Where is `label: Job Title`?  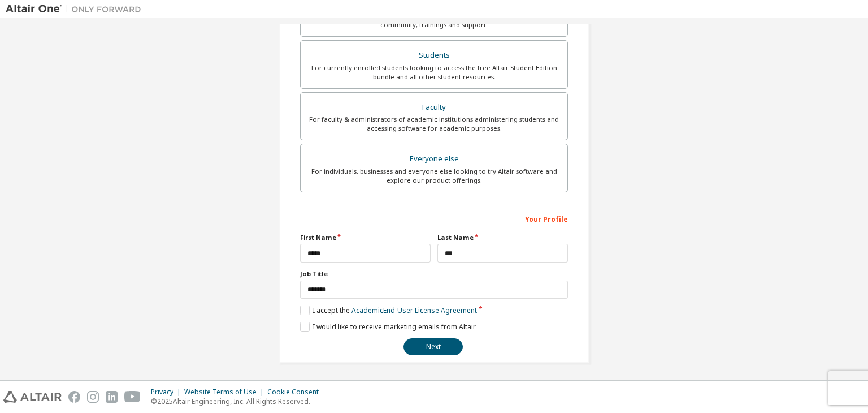 label: Job Title is located at coordinates (434, 274).